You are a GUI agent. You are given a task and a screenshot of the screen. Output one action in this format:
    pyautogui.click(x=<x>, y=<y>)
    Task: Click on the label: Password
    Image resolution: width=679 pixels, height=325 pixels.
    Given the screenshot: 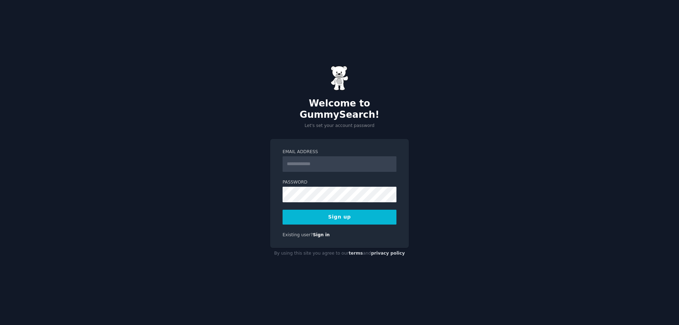 What is the action you would take?
    pyautogui.click(x=339, y=182)
    